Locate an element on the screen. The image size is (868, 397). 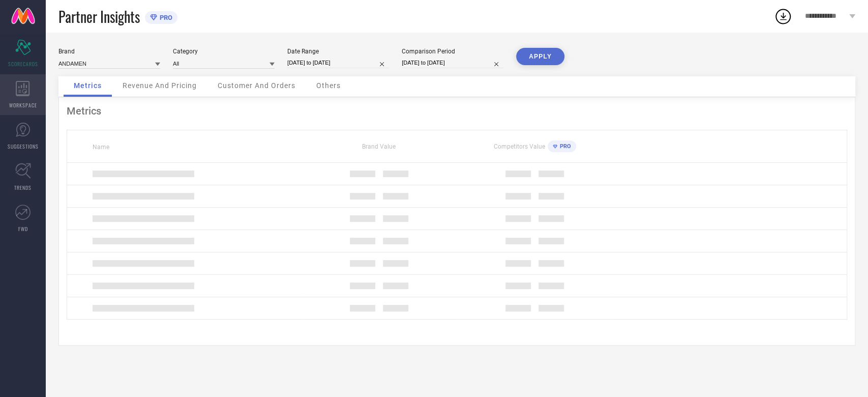
span: SCORECARDS is located at coordinates (23, 63).